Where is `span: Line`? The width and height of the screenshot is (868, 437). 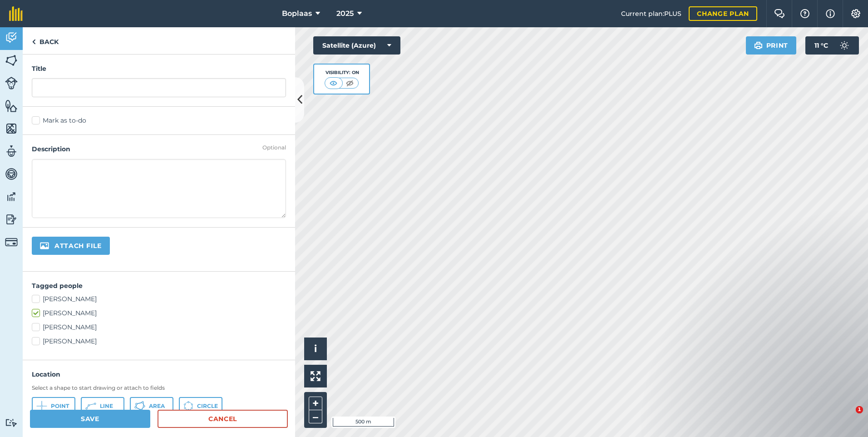
span: Line is located at coordinates (107, 406).